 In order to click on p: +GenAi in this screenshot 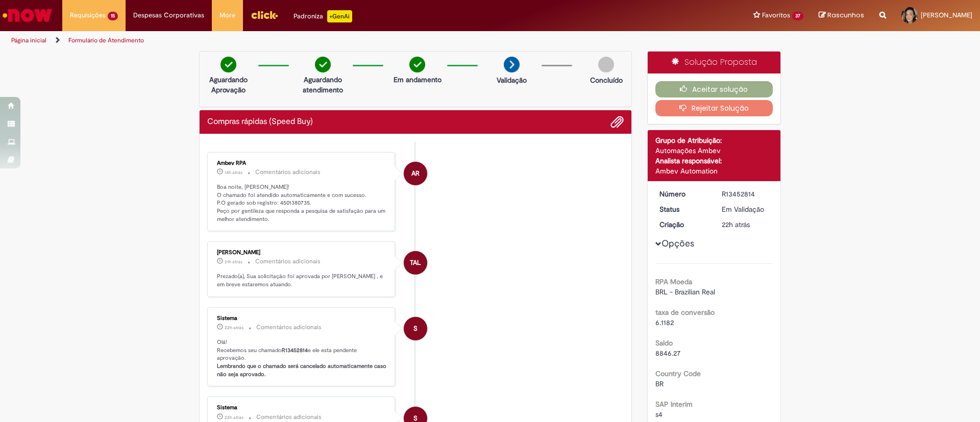, I will do `click(339, 16)`.